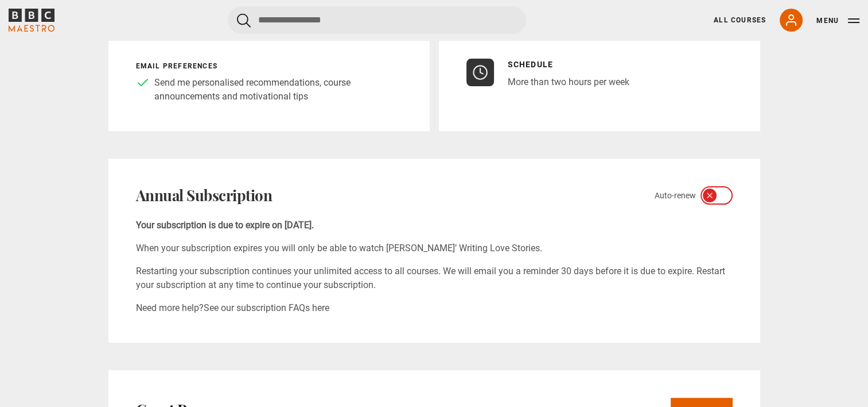  I want to click on span: Auto-renew, so click(675, 196).